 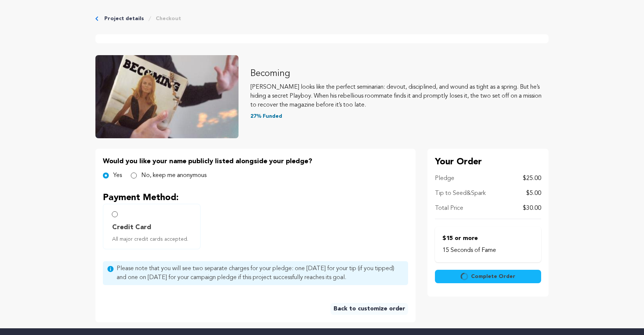 What do you see at coordinates (131, 227) in the screenshot?
I see `span: Credit Card` at bounding box center [131, 227].